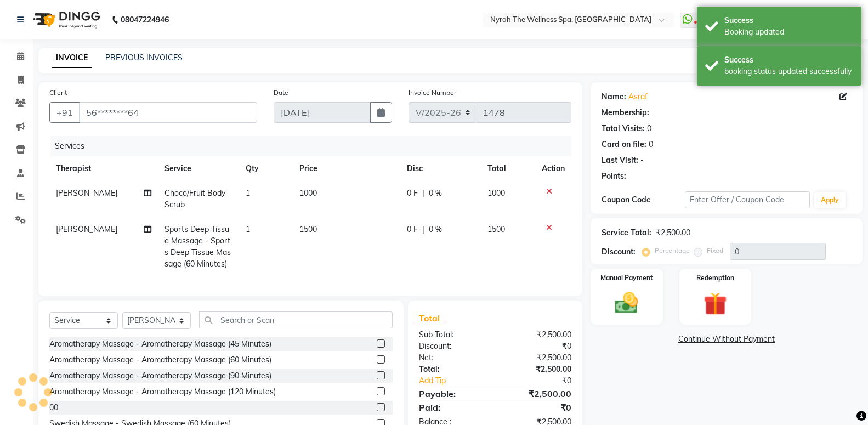 This screenshot has height=425, width=868. Describe the element at coordinates (508, 168) in the screenshot. I see `th: Total` at that location.